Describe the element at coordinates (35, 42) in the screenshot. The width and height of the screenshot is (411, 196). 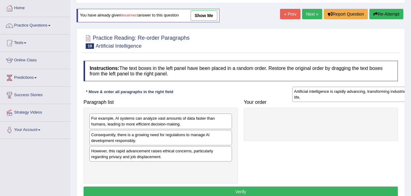
I see `a: Tests` at that location.